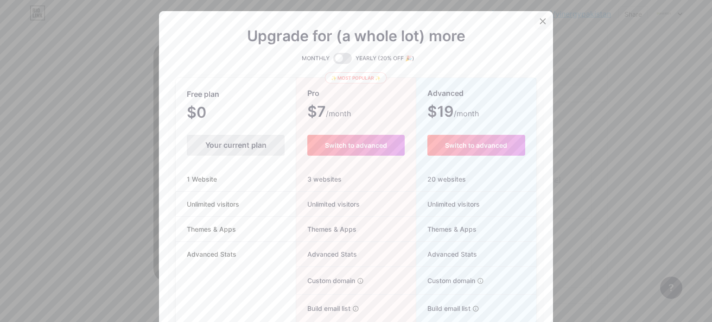 The width and height of the screenshot is (712, 322). What do you see at coordinates (316, 58) in the screenshot?
I see `span: MONTHLY` at bounding box center [316, 58].